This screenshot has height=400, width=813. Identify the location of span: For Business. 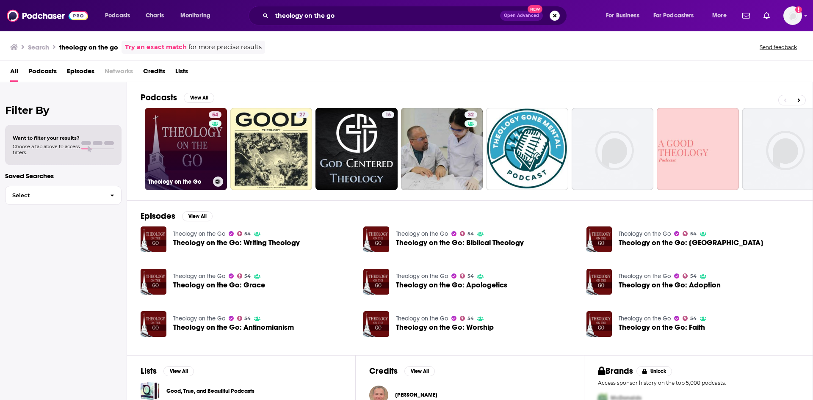
(622, 16).